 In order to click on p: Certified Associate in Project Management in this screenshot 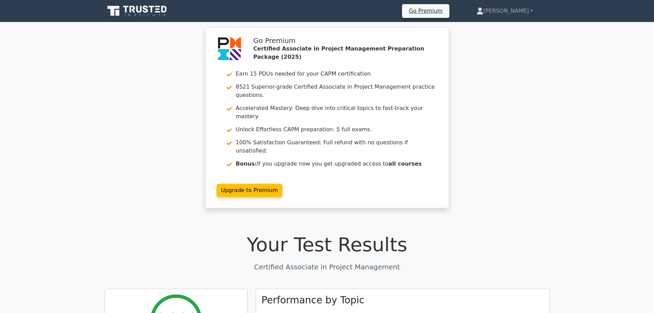, I will do `click(327, 267)`.